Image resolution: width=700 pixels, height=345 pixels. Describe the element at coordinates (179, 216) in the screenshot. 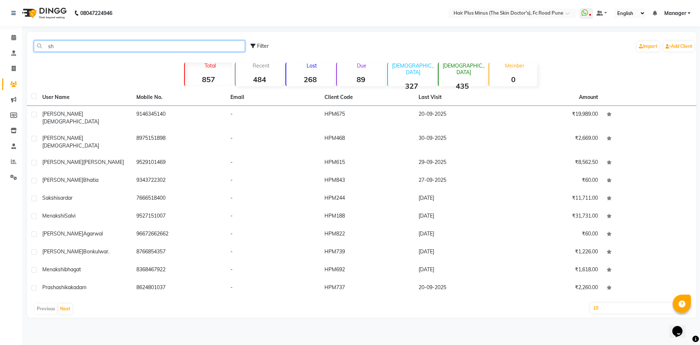

I see `td: 9527151007` at that location.